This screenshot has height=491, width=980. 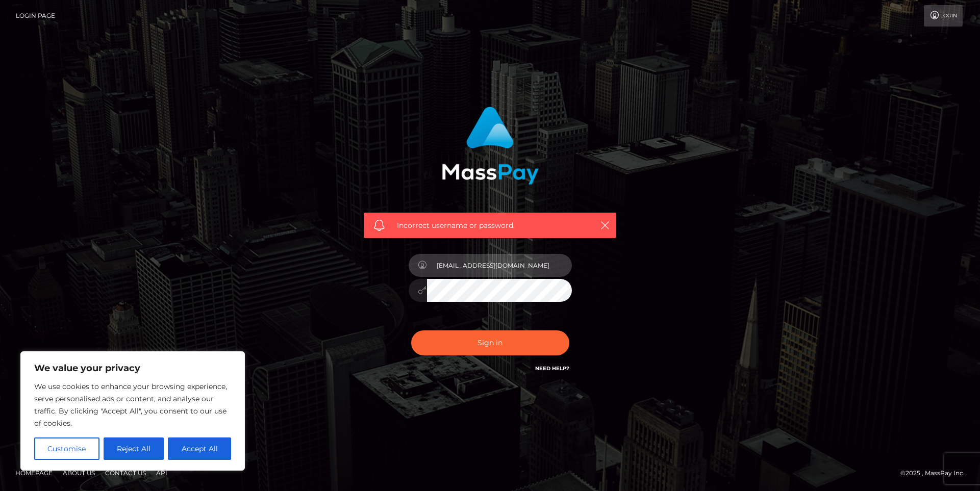 What do you see at coordinates (499, 265) in the screenshot?
I see `input: Username...` at bounding box center [499, 265].